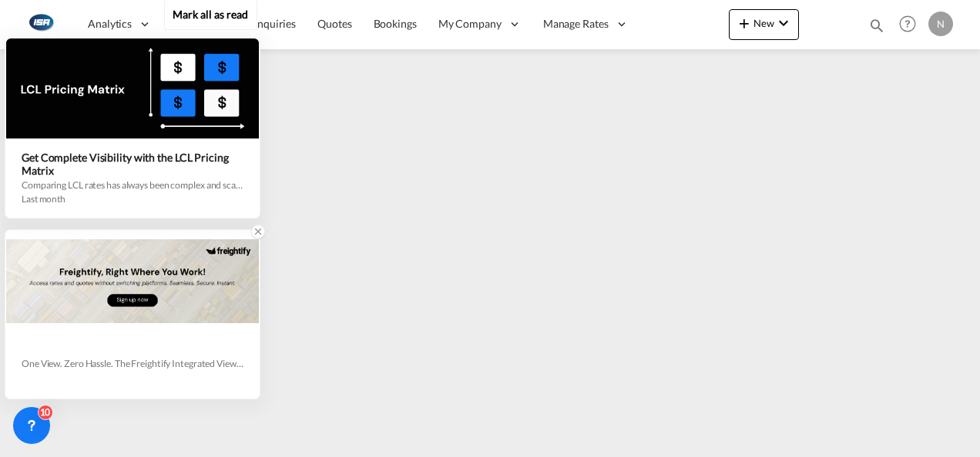  I want to click on span: Quotes, so click(335, 23).